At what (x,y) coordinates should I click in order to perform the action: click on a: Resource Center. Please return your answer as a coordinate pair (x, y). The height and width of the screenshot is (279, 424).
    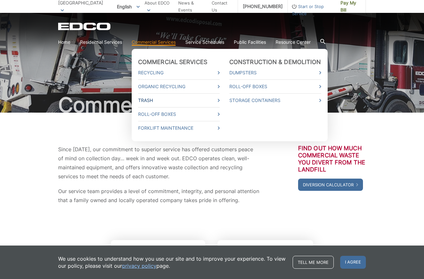
    Looking at the image, I should click on (293, 42).